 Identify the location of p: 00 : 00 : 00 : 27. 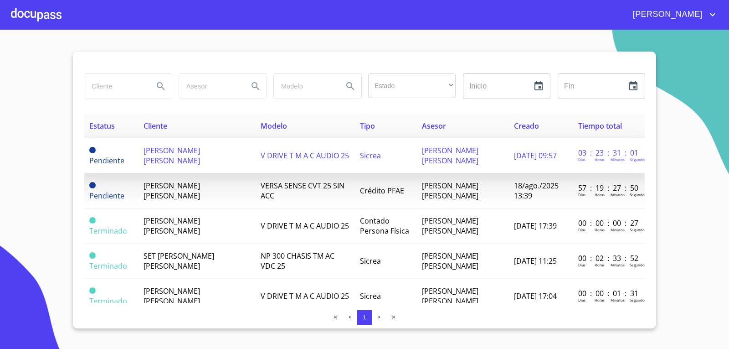
(609, 223).